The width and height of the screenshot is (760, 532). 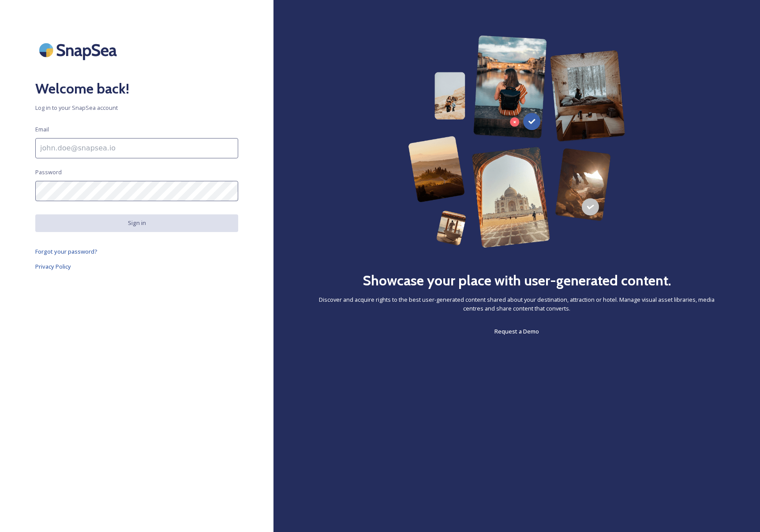 What do you see at coordinates (80, 50) in the screenshot?
I see `img: SnapSea Logo` at bounding box center [80, 50].